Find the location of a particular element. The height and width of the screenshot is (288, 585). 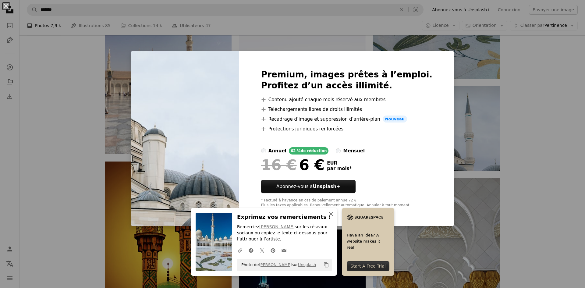

div: 62 % de réduction is located at coordinates (309, 151).